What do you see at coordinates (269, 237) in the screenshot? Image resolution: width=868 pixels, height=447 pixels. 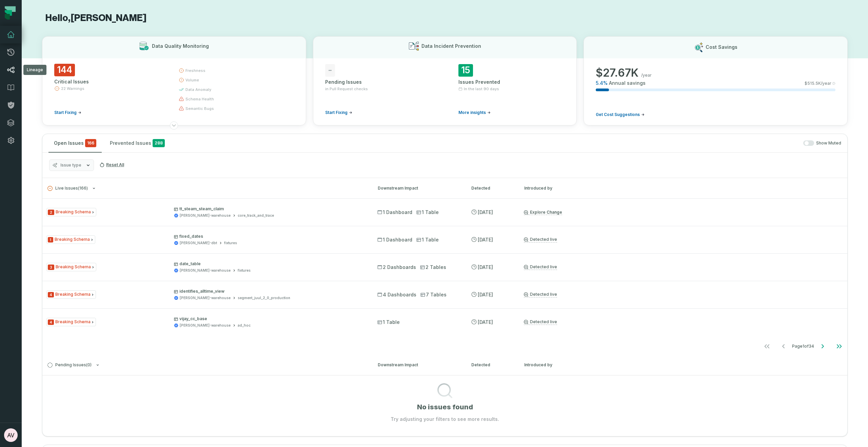 I see `p: fixed_dates` at bounding box center [269, 237].